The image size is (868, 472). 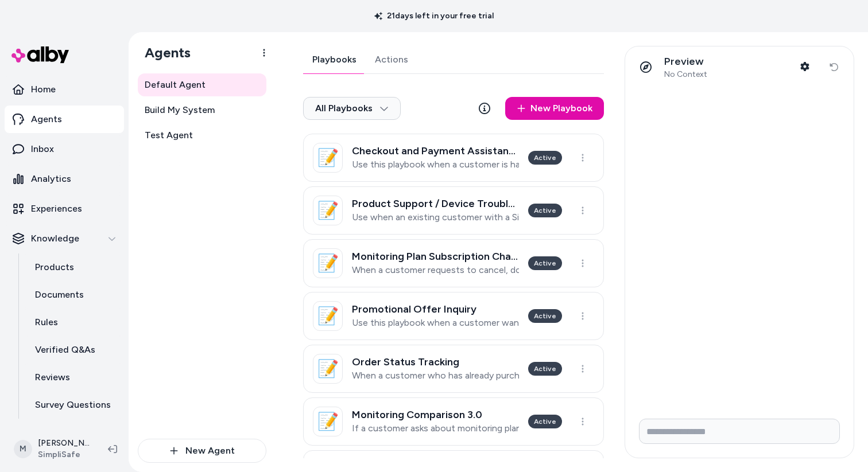 What do you see at coordinates (435, 428) in the screenshot?
I see `p: If a customer asks about monitoring plan options, what monitoring plans are available, or monitor...` at bounding box center [435, 428].